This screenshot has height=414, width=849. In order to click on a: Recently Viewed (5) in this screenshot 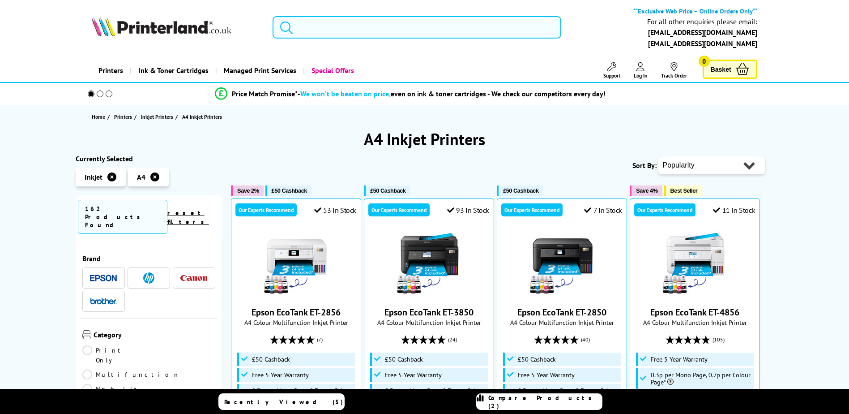, I will do `click(282, 401)`.